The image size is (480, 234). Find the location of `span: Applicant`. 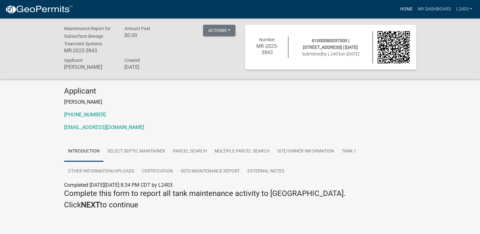

span: Applicant is located at coordinates (73, 60).